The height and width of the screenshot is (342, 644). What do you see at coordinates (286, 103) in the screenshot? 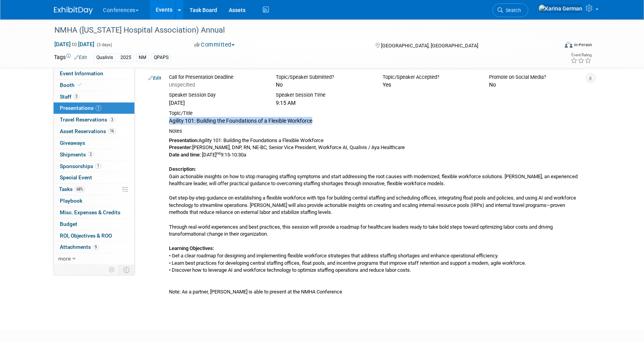
I see `span: 9:15 AM` at bounding box center [286, 103].